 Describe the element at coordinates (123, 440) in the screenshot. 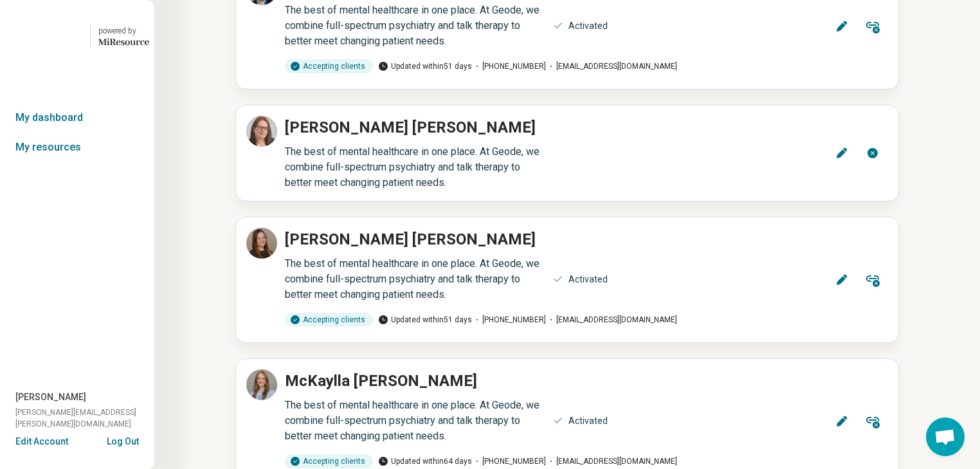

I see `button: Log Out` at that location.